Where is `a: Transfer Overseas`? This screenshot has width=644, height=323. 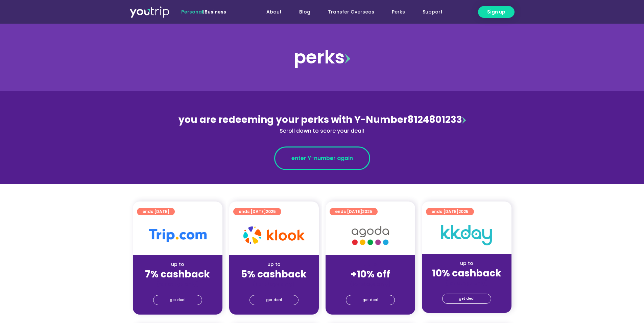 a: Transfer Overseas is located at coordinates (351, 12).